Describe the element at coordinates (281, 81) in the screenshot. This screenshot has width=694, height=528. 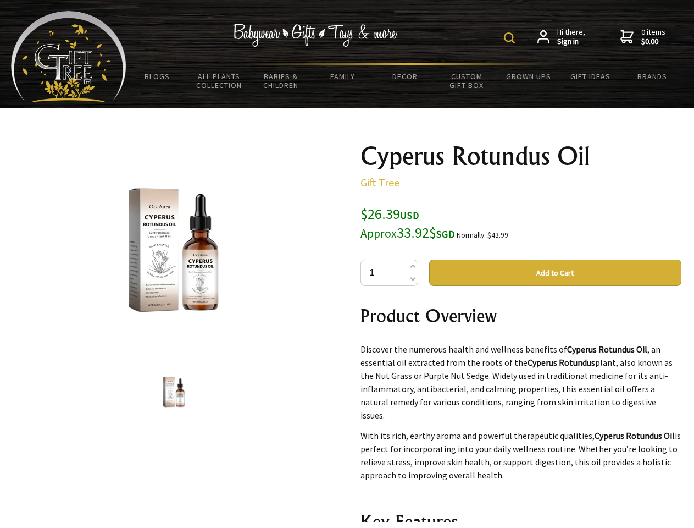
I see `a: Babies & Children` at that location.